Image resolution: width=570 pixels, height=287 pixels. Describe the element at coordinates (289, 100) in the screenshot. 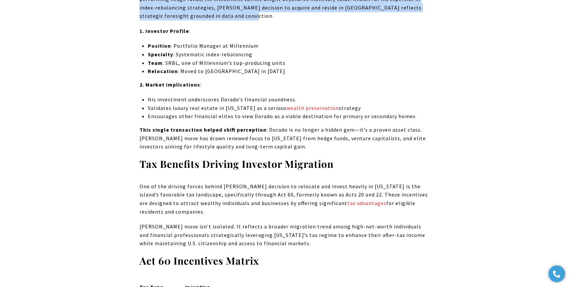

I see `li: His investment underscores Dorado’s financial soundness.` at that location.